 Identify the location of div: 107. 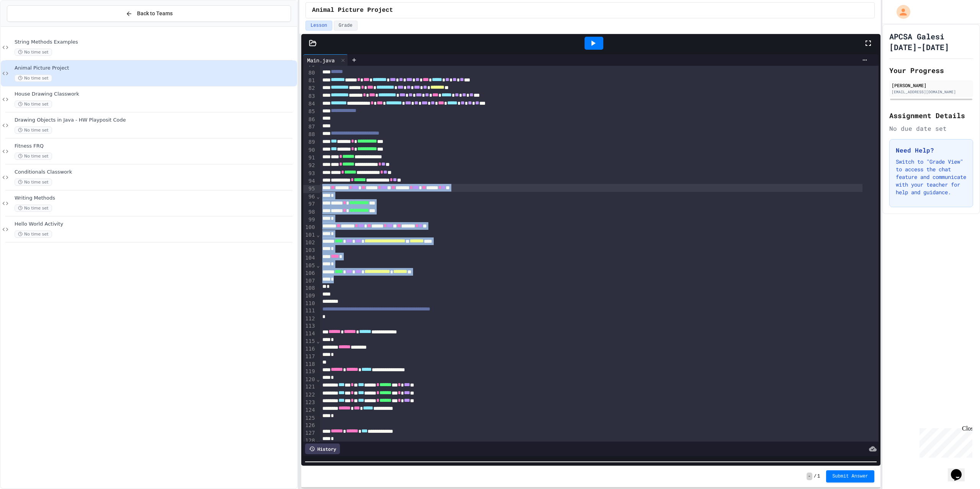
(309, 281).